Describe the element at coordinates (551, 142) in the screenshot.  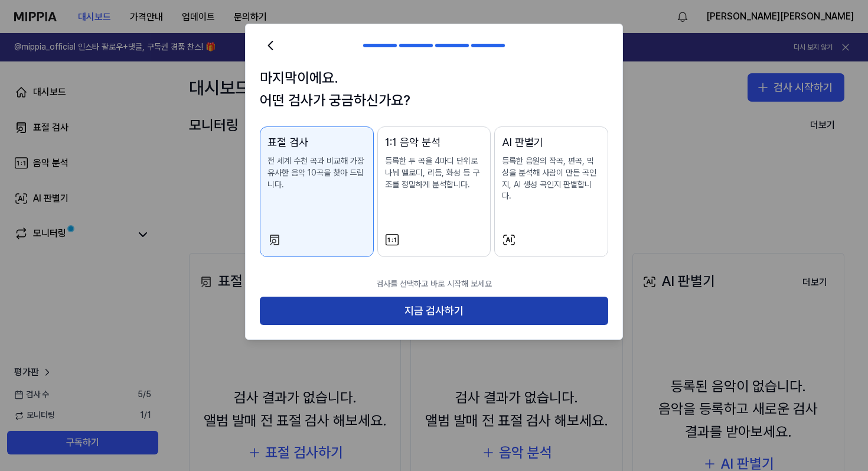
I see `div: AI 판별기` at that location.